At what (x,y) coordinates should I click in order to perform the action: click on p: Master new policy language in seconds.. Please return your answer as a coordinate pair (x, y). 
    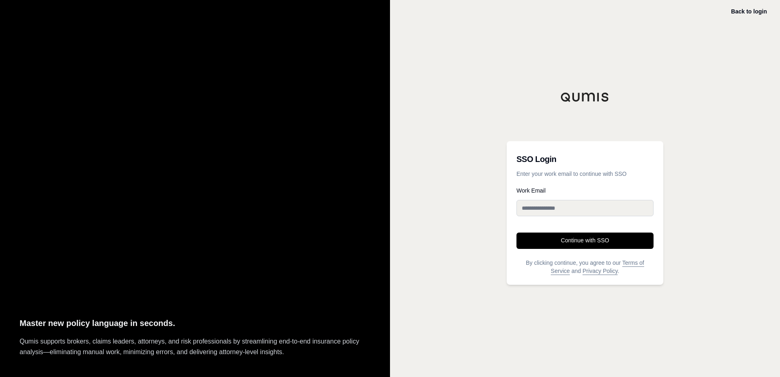
    Looking at the image, I should click on (195, 323).